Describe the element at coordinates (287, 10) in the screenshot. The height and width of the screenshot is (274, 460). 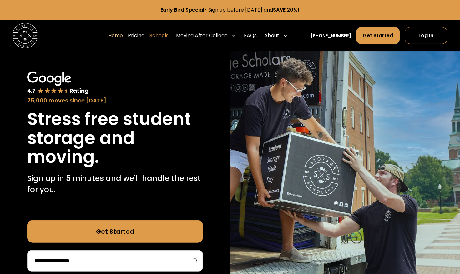
I see `strong: SAVE 20%!` at that location.